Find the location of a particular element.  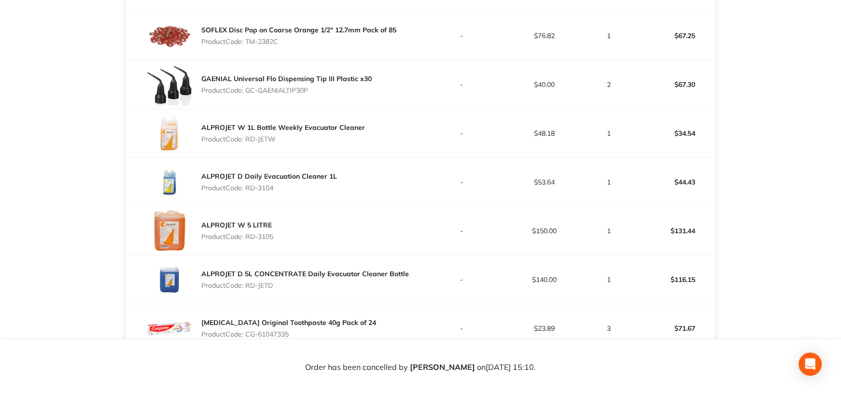

p: $34.54 is located at coordinates (673, 133).